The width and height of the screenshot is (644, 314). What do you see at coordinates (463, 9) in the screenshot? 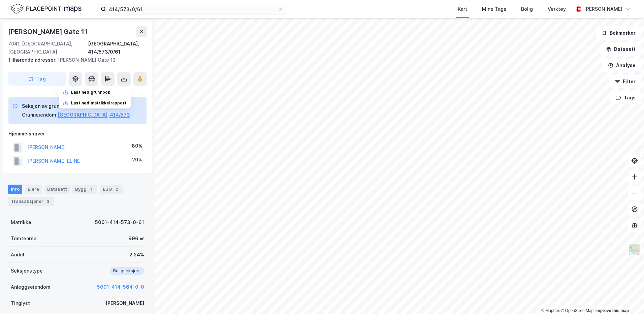
I see `div: Kart` at bounding box center [463, 9].